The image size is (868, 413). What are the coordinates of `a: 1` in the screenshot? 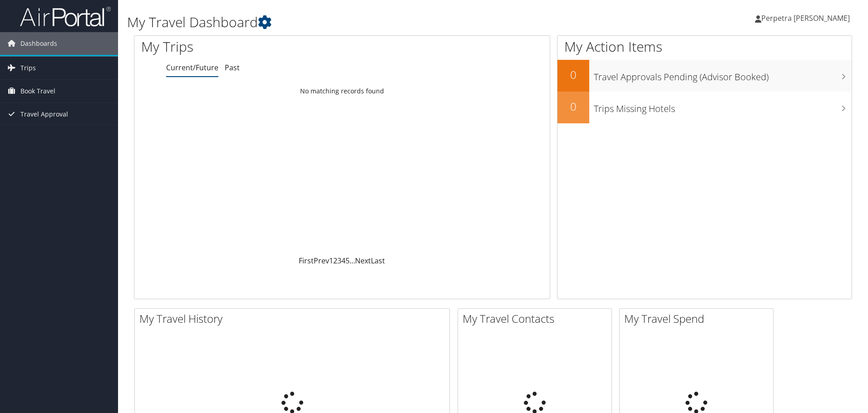 It's located at (331, 261).